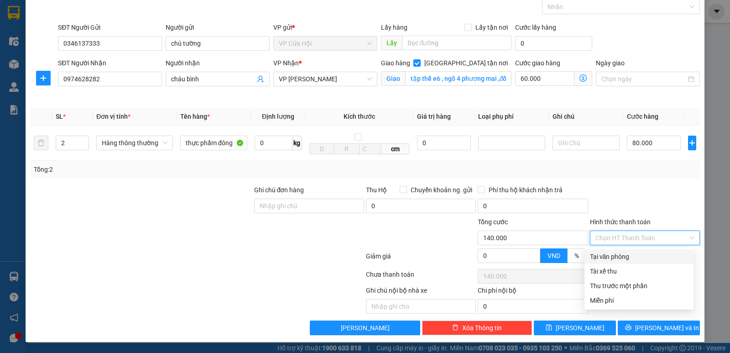 Image resolution: width=730 pixels, height=353 pixels. What do you see at coordinates (309, 206) in the screenshot?
I see `input: Ghi chú đơn hàng` at bounding box center [309, 206].